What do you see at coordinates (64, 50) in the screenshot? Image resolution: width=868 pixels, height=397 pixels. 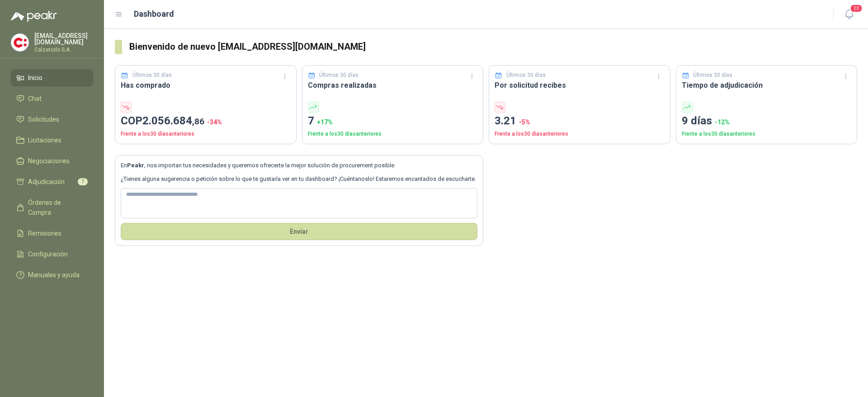 I see `p: Calzatodo S.A.` at bounding box center [64, 50].